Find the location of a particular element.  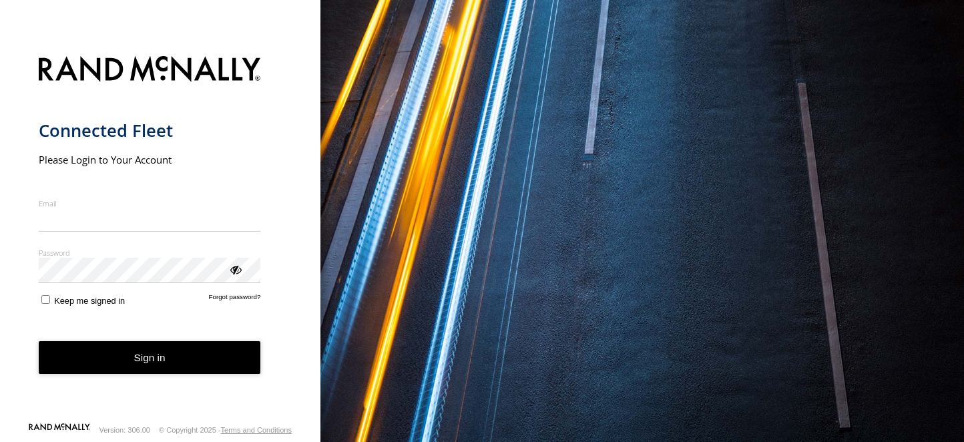

form: main is located at coordinates (160, 235).